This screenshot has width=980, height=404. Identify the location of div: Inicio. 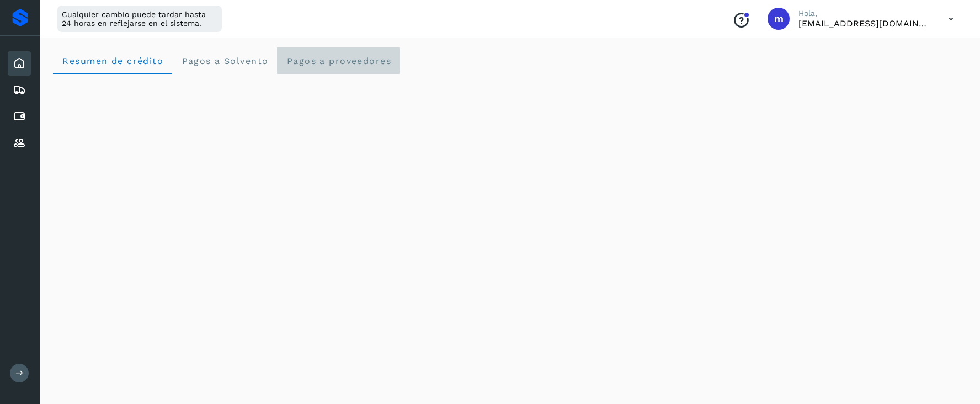
(19, 63).